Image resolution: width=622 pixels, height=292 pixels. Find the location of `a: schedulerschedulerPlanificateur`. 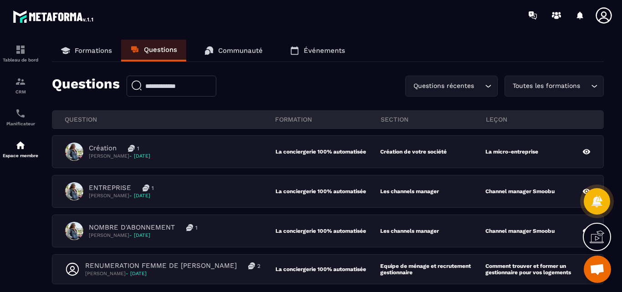

a: schedulerschedulerPlanificateur is located at coordinates (20, 117).